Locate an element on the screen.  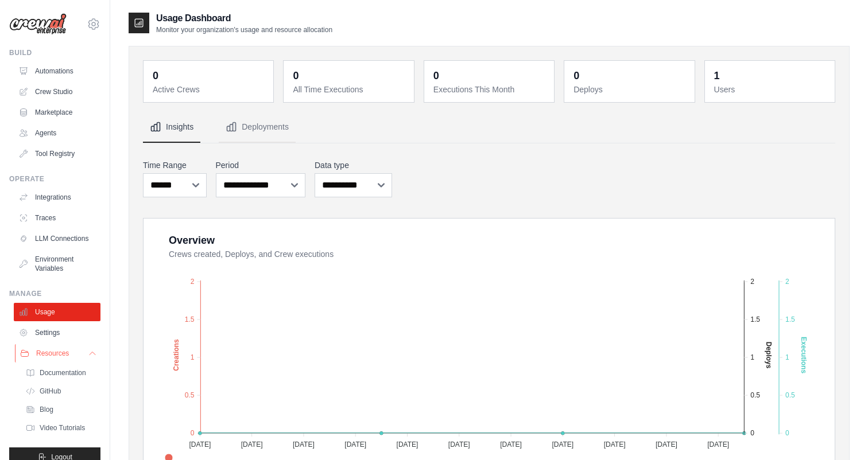
button: Resources is located at coordinates (58, 353).